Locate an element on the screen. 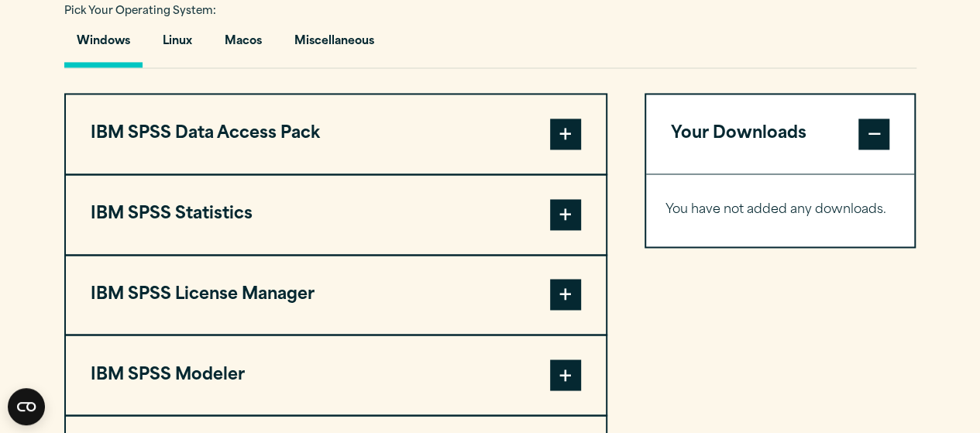 This screenshot has height=433, width=980. p: You have not added any downloads. is located at coordinates (780, 209).